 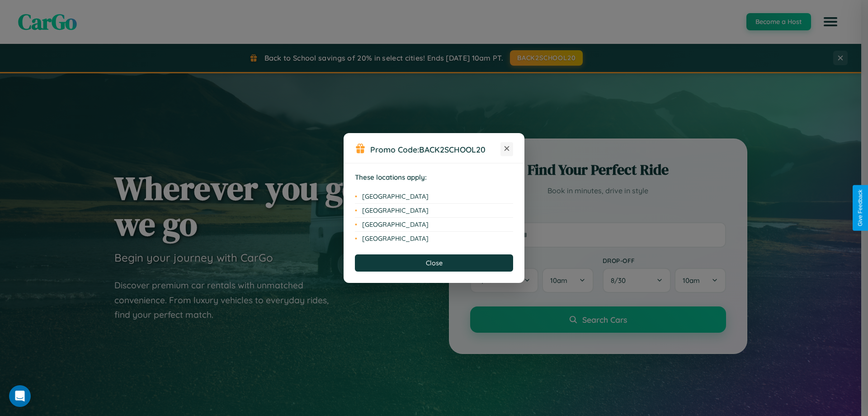 What do you see at coordinates (391, 177) in the screenshot?
I see `strong: These locations apply:` at bounding box center [391, 177].